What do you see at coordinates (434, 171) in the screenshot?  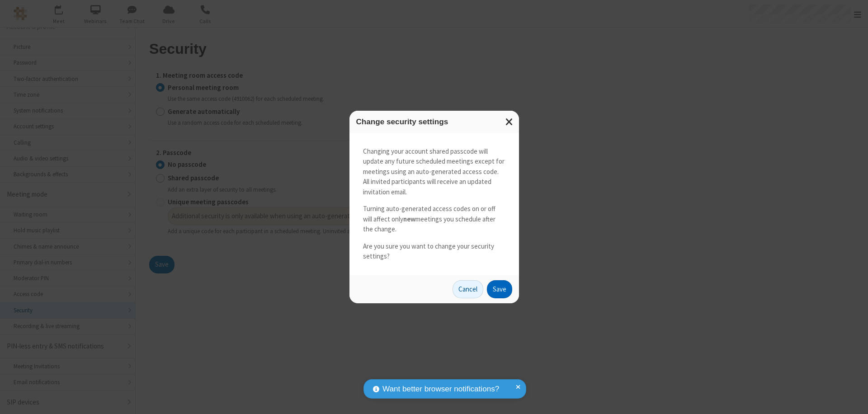 I see `p: Changing your account shared passcode will update any future scheduled meetings except for meetin...` at bounding box center [434, 171].